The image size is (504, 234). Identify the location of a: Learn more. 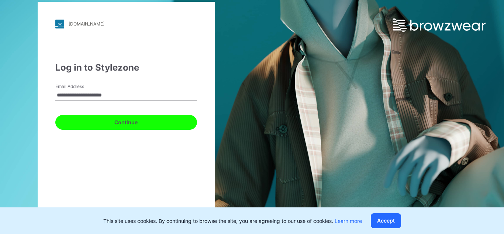
(349, 220).